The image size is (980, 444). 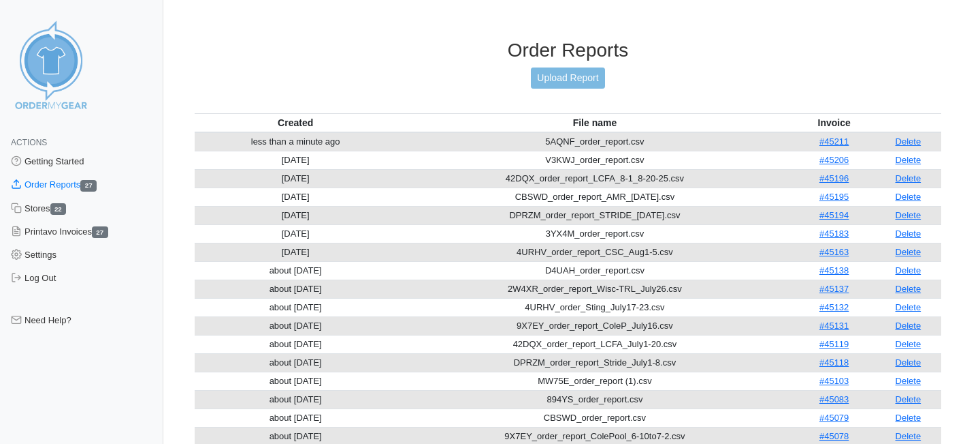 I want to click on td: MW75E_order_report (1).csv, so click(x=594, y=380).